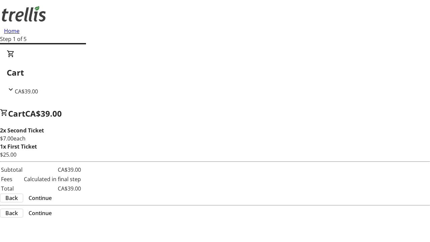  I want to click on td: Subtotal, so click(12, 170).